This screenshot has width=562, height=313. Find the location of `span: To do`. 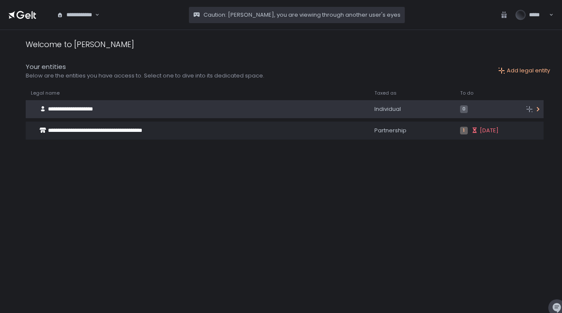

span: To do is located at coordinates (467, 93).